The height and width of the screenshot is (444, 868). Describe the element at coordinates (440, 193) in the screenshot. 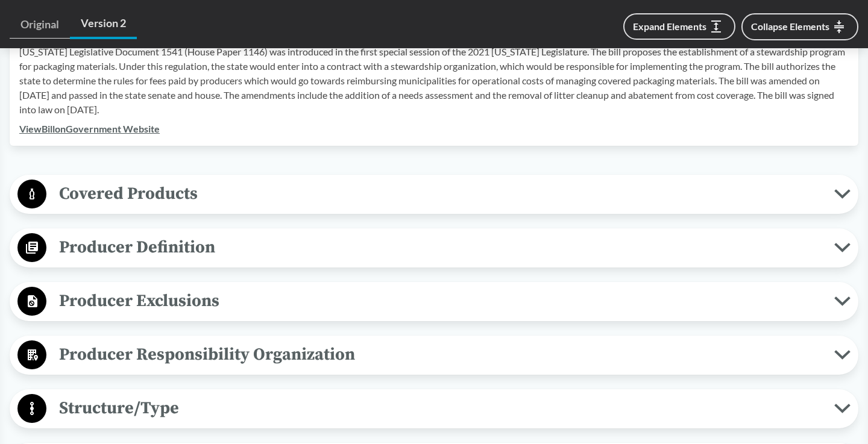

I see `span: Covered Products` at that location.